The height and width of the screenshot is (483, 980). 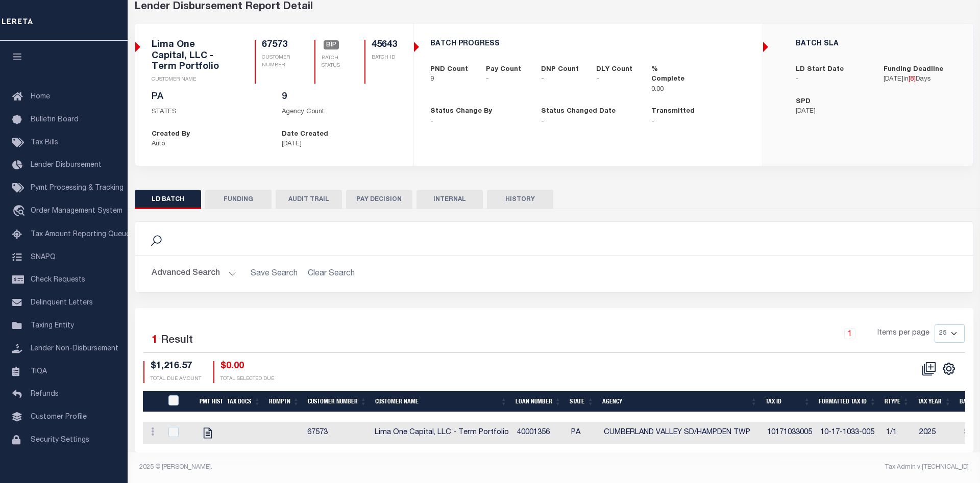 What do you see at coordinates (582, 402) in the screenshot?
I see `th: State: activate to sort column ascending` at bounding box center [582, 402].